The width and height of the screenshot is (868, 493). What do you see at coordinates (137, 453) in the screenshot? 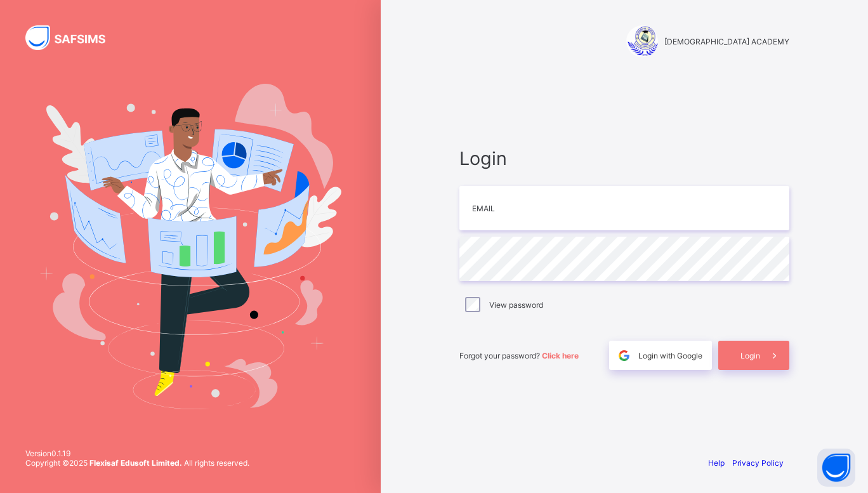
I see `span: Version 0.1.19` at bounding box center [137, 453].